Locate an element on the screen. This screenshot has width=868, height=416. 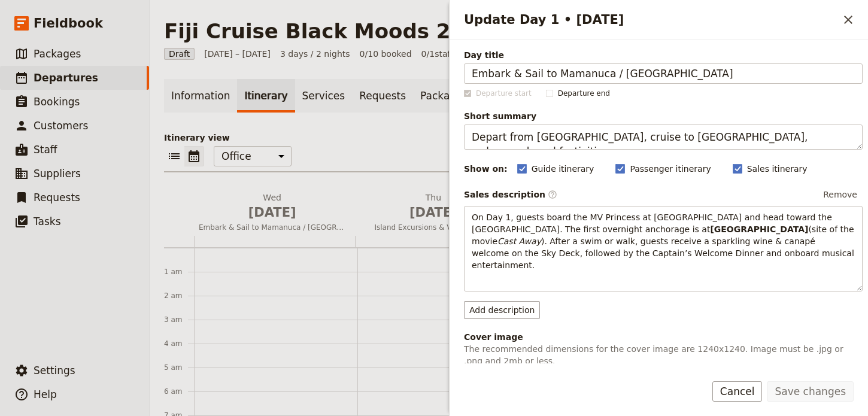
span: Requests is located at coordinates (57, 198).